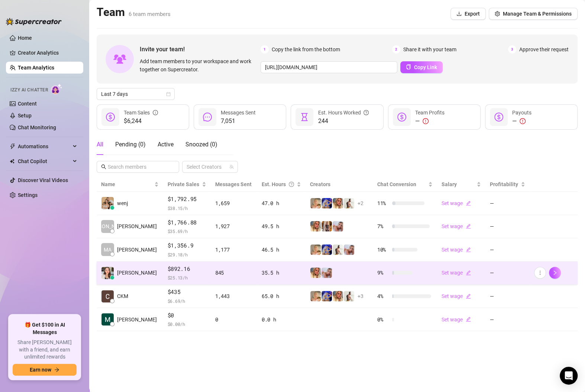  Describe the element at coordinates (339, 184) in the screenshot. I see `th: Creators` at that location.